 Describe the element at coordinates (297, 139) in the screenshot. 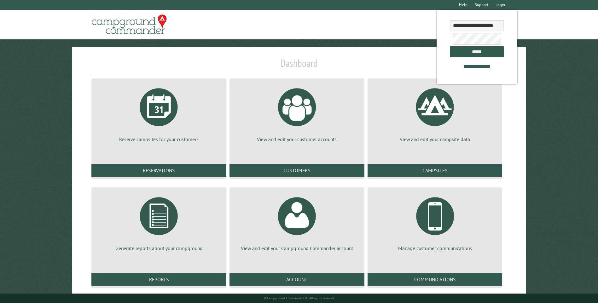

I see `p: View and edit your customer accounts` at that location.